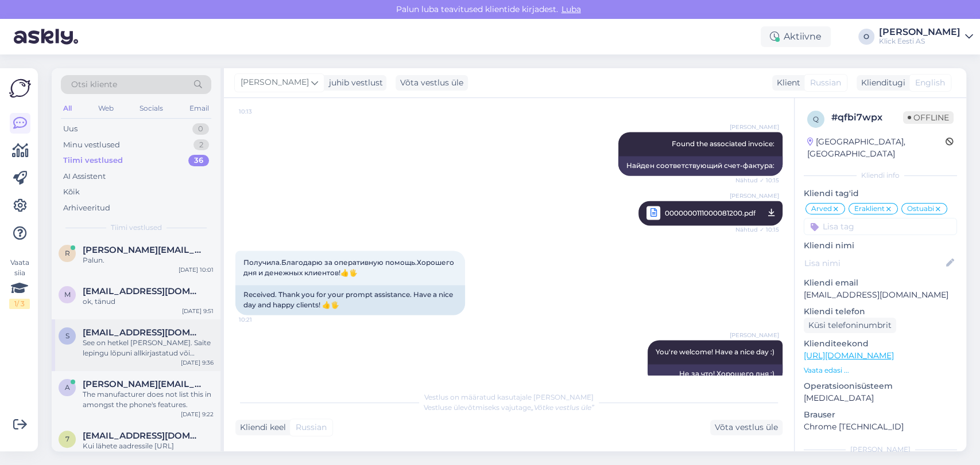 The image size is (980, 465). I want to click on p: Klienditeekond, so click(880, 344).